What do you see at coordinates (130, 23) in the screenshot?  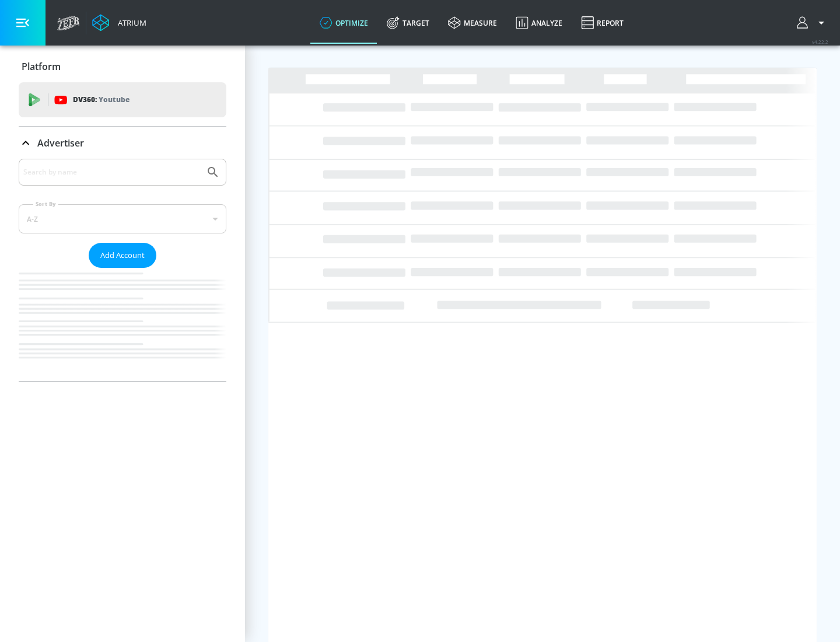 I see `div: Atrium` at bounding box center [130, 23].